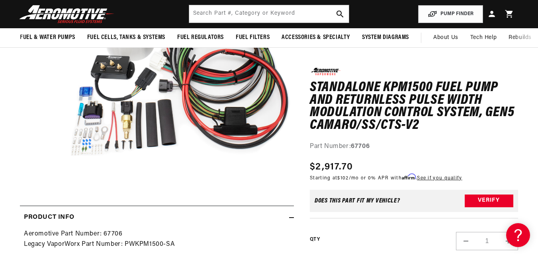  What do you see at coordinates (414, 147) in the screenshot?
I see `div: Part Number:` at bounding box center [414, 147].